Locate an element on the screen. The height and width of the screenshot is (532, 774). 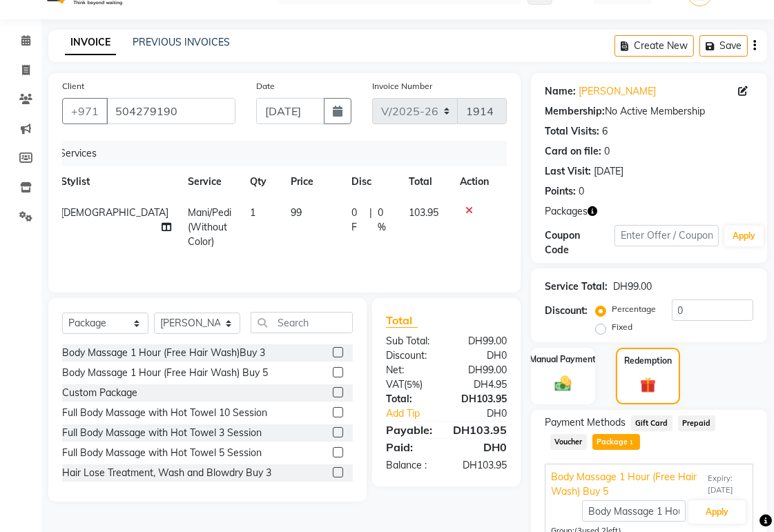
input: note is located at coordinates (633, 510).